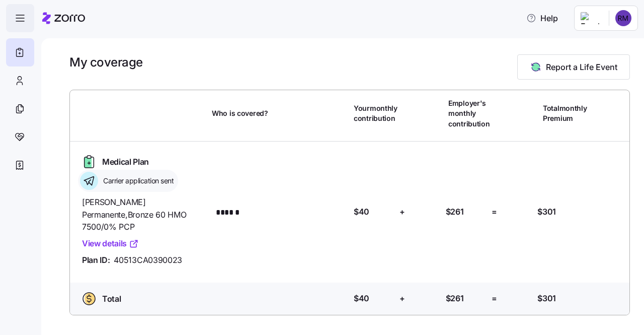  What do you see at coordinates (125, 161) in the screenshot?
I see `span: Medical Plan` at bounding box center [125, 161].